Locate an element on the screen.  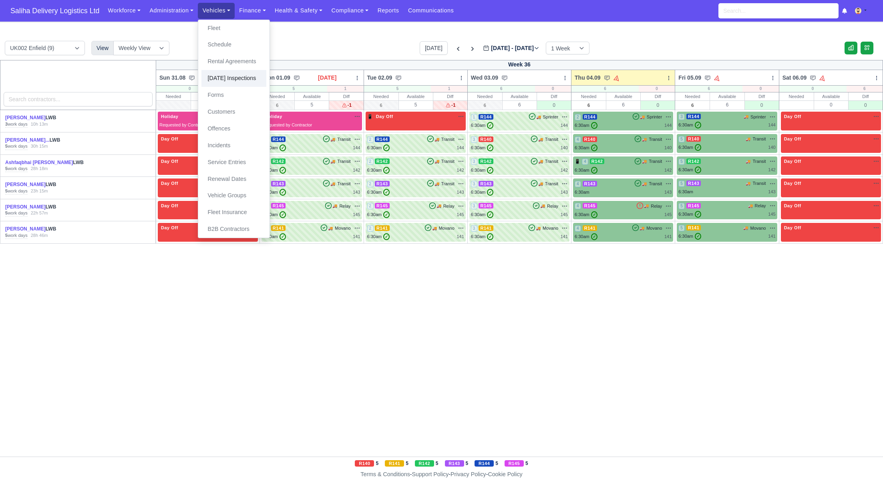
span: Mon 01.09 is located at coordinates (277, 78).